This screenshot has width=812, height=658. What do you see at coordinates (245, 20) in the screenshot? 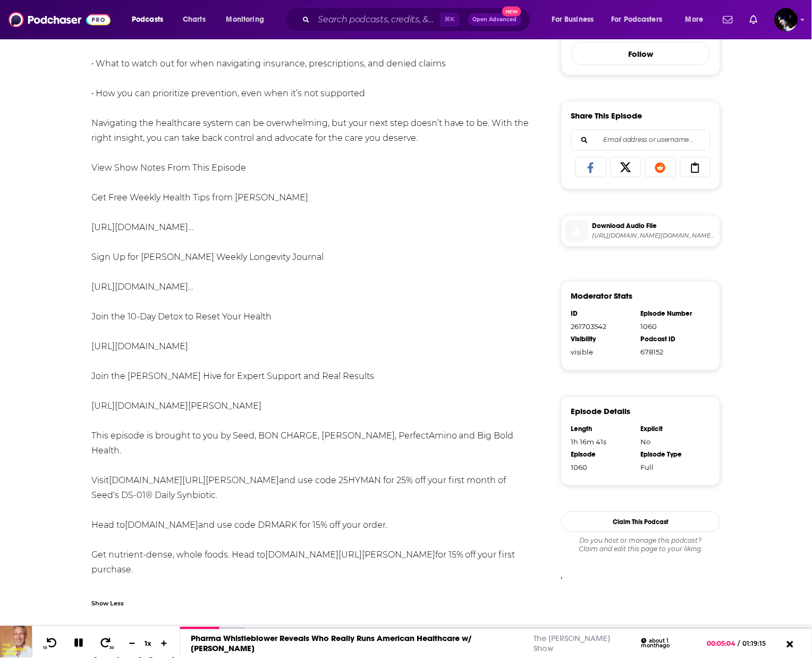
I see `span: Monitoring` at bounding box center [245, 20].